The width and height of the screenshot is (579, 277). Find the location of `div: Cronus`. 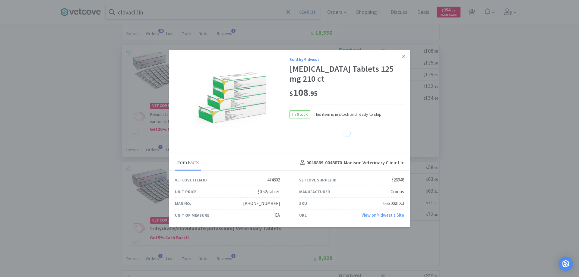

div: Cronus is located at coordinates (397, 192).